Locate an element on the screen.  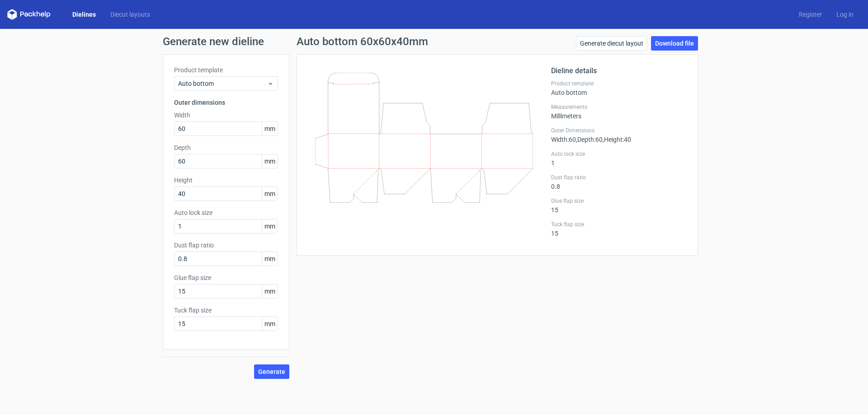
span: Width : 60 is located at coordinates (564, 140).